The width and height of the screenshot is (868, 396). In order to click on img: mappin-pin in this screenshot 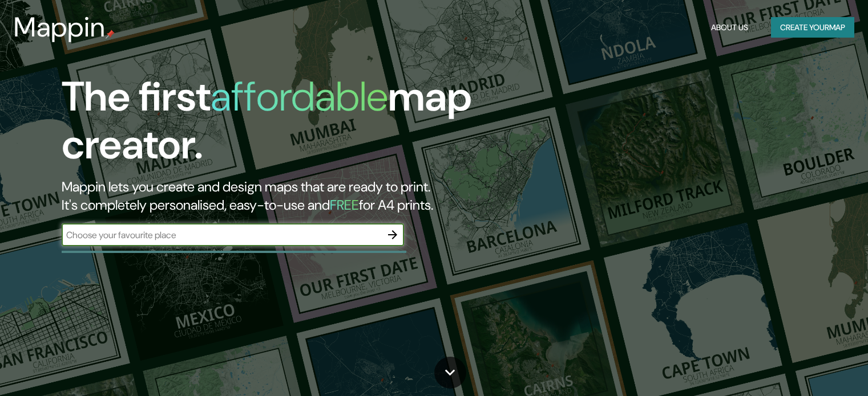, I will do `click(110, 34)`.